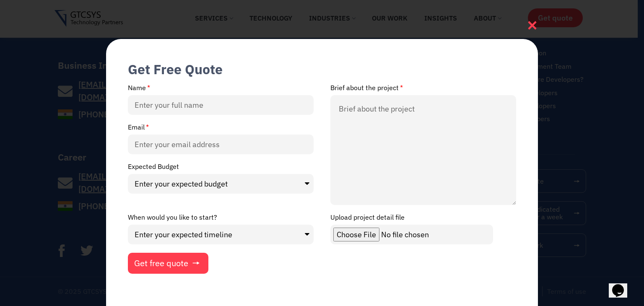 The image size is (644, 306). What do you see at coordinates (138, 129) in the screenshot?
I see `label: Email` at bounding box center [138, 129].